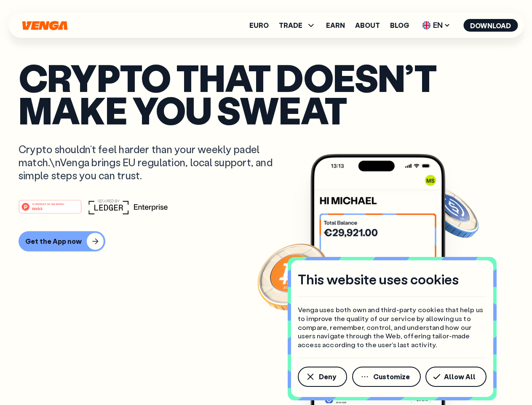 This screenshot has height=405, width=532. What do you see at coordinates (391, 377) in the screenshot?
I see `span: Customize` at bounding box center [391, 377].